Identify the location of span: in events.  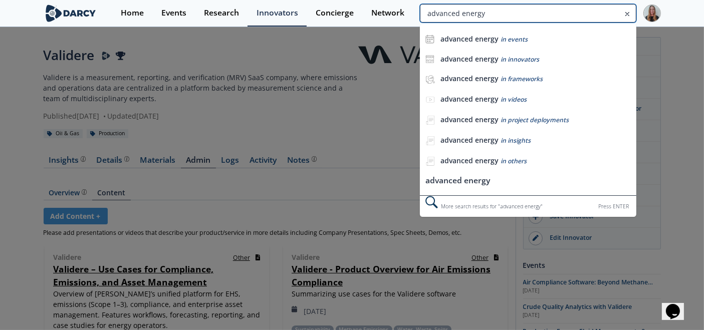
(514, 39).